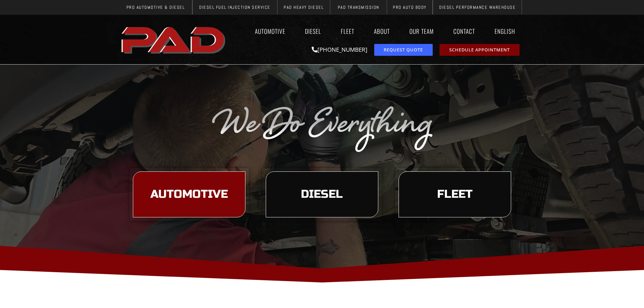 Image resolution: width=644 pixels, height=308 pixels. I want to click on a: schedule repair or service appointment, so click(479, 49).